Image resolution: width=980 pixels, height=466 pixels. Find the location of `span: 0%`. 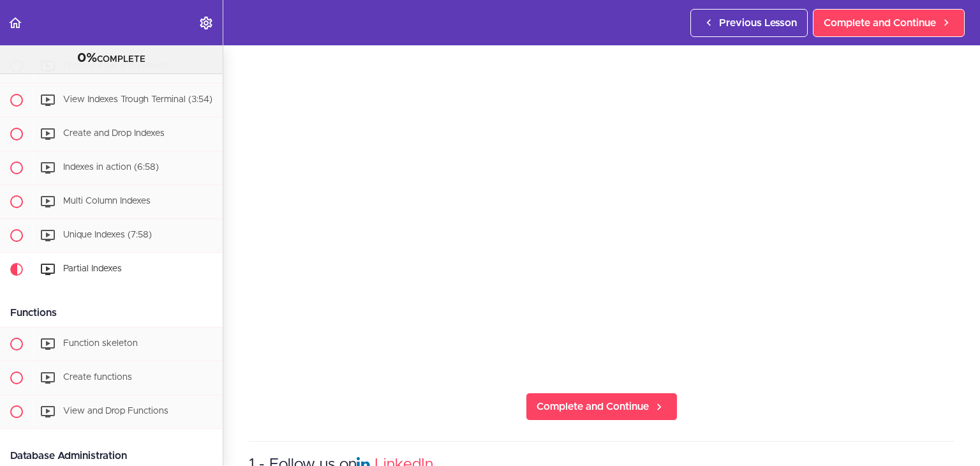

span: 0% is located at coordinates (87, 58).